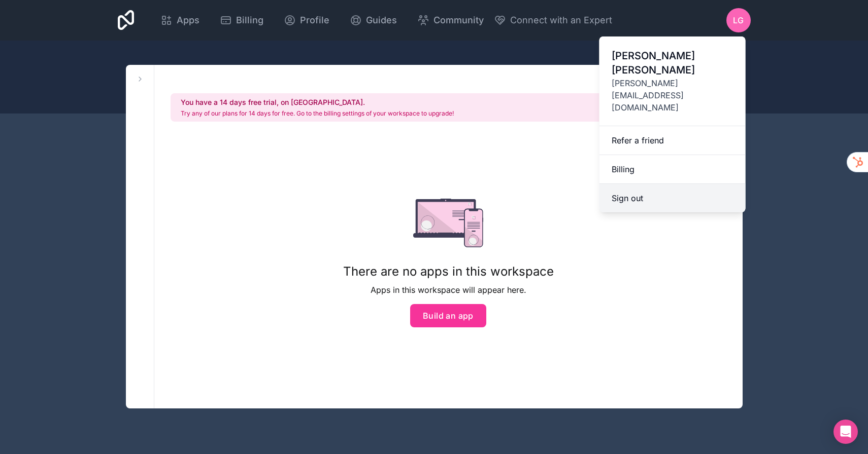  Describe the element at coordinates (448, 316) in the screenshot. I see `button: Build an app` at that location.